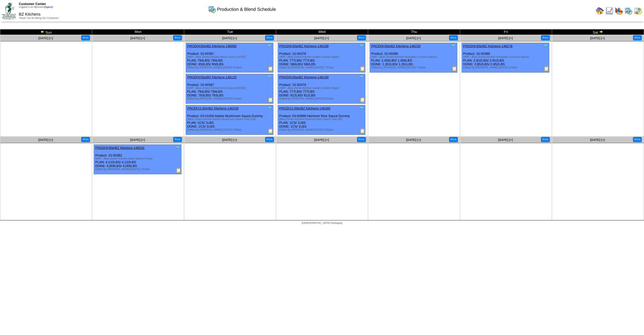 This screenshot has height=335, width=644. I want to click on td: Wed, so click(322, 32).